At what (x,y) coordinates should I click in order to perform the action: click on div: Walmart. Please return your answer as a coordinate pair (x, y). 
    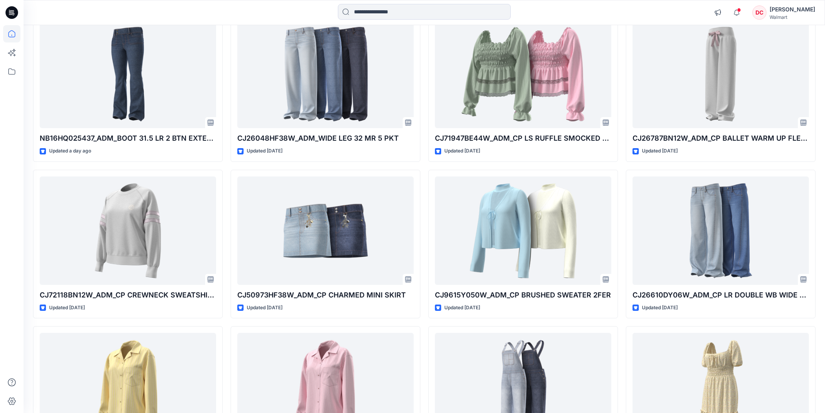
    Looking at the image, I should click on (792, 17).